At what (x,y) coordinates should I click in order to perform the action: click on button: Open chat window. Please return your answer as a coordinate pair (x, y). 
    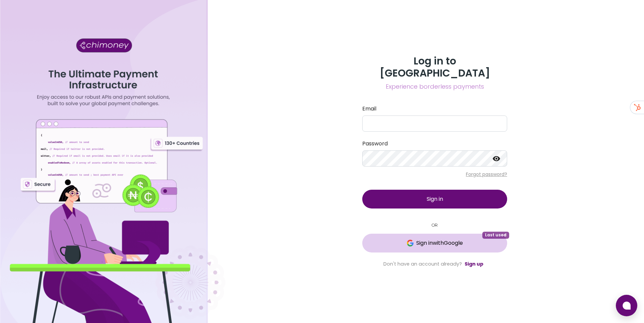
    Looking at the image, I should click on (627, 306).